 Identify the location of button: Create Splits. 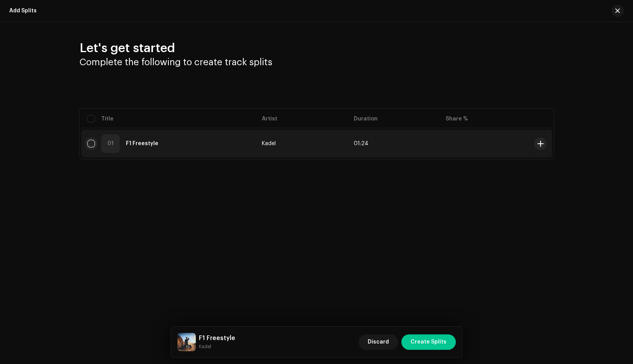
(428, 342).